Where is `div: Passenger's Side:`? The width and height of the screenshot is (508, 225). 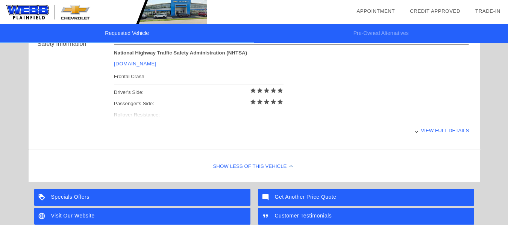
div: Passenger's Side: is located at coordinates (199, 104).